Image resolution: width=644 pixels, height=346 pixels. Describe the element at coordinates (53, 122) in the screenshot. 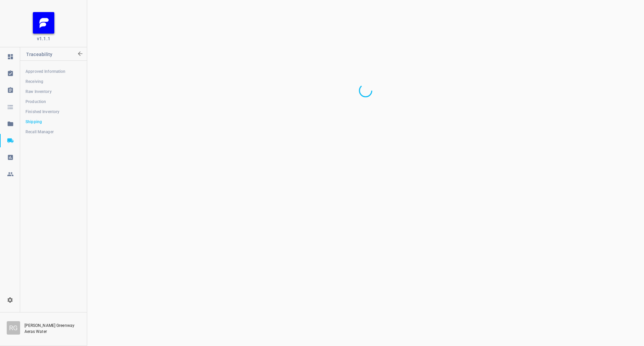

I see `a: Shipping` at that location.